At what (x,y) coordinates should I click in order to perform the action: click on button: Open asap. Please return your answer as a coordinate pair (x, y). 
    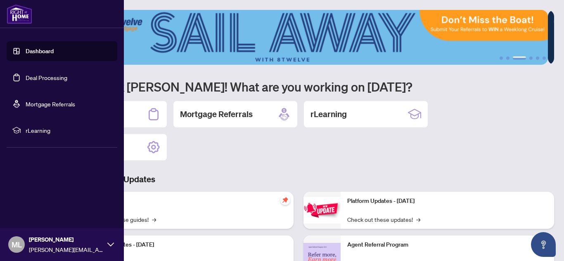
    Looking at the image, I should click on (543, 245).